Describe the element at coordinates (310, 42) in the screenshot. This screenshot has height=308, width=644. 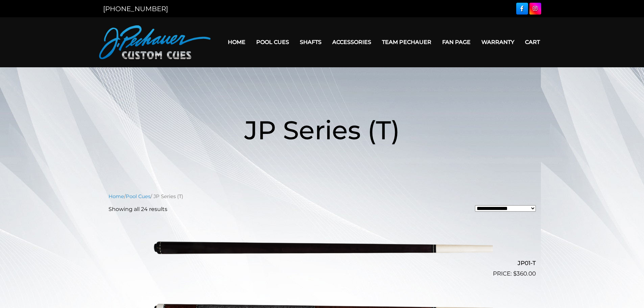
I see `a: Shafts` at that location.